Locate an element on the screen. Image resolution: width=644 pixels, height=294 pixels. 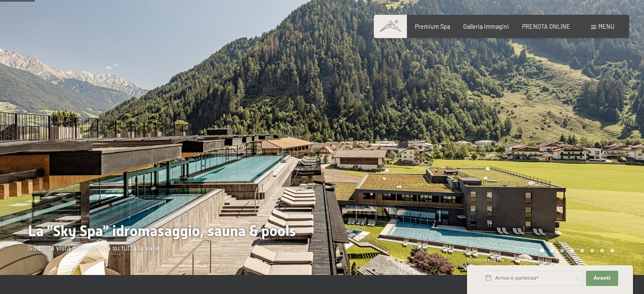
div: Carousel Page 4 is located at coordinates (572, 251).